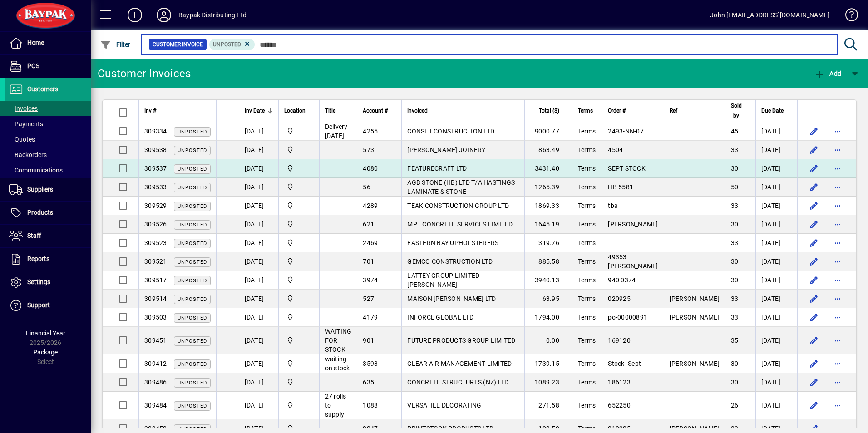 The height and width of the screenshot is (433, 868). What do you see at coordinates (47, 155) in the screenshot?
I see `a: Backorders` at bounding box center [47, 155].